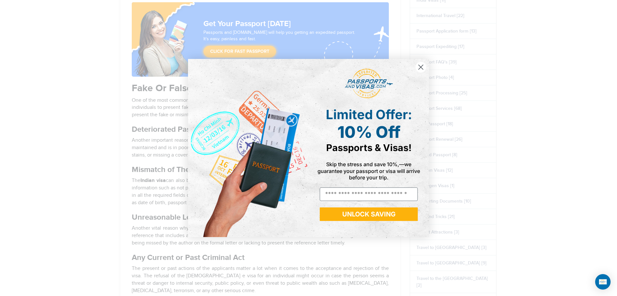 This screenshot has width=617, height=296. I want to click on button: UNLOCK SAVING, so click(369, 214).